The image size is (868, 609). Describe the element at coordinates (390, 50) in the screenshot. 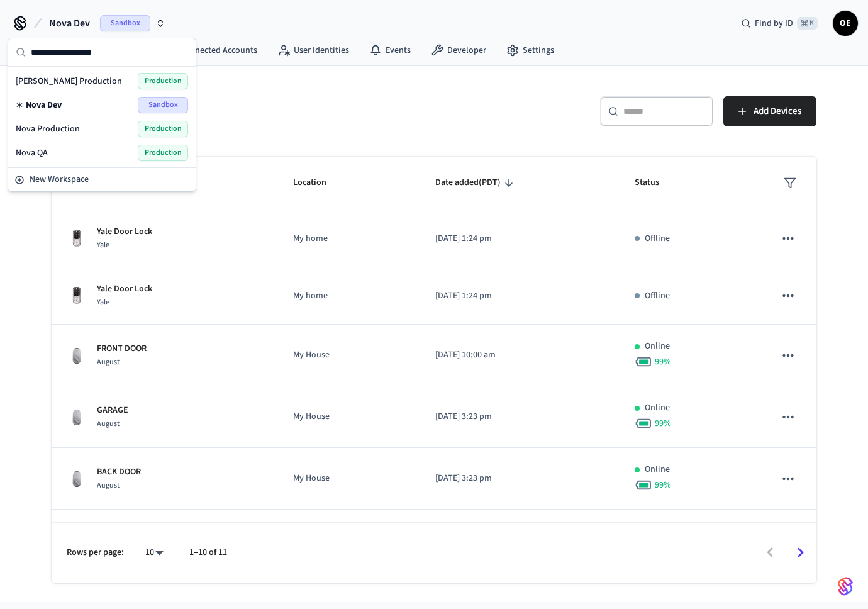

I see `a: Events` at that location.